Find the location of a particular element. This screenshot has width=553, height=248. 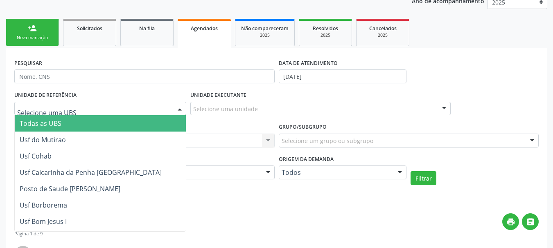

span: Usf do Mutirao is located at coordinates (43, 140).